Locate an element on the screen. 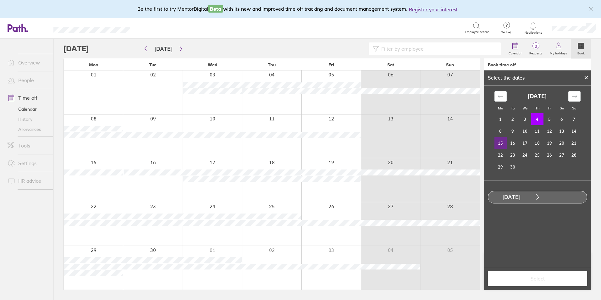 The width and height of the screenshot is (601, 300). label: Calendar is located at coordinates (515, 53).